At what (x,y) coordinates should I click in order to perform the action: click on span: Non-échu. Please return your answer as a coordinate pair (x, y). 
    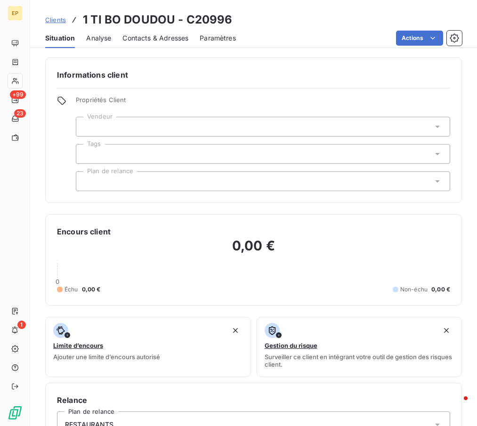
    Looking at the image, I should click on (413, 289).